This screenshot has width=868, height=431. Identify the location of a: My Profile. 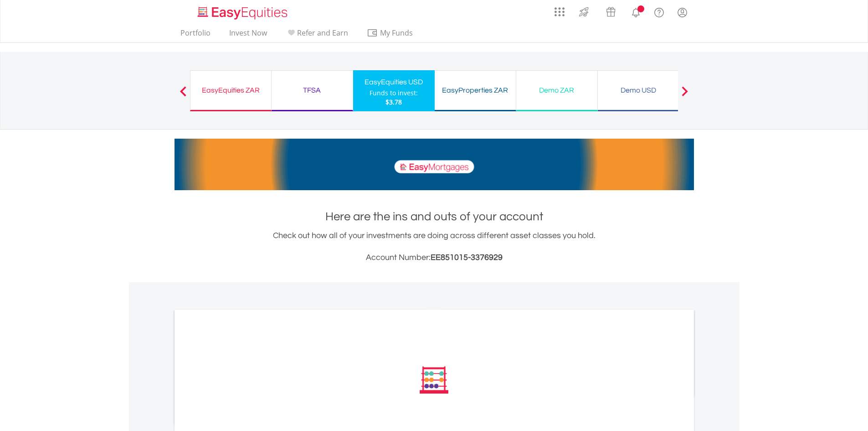
(682, 12).